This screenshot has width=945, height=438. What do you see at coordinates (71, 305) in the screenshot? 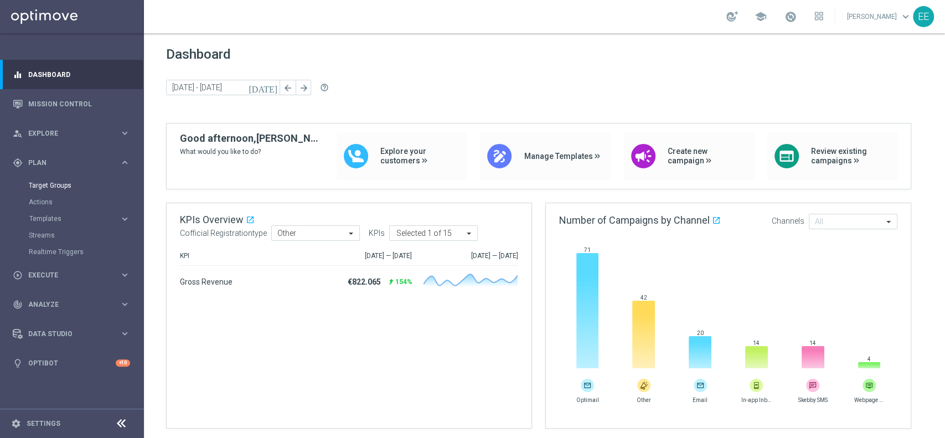
I see `button: track_changes Analyze keyboard_arrow_right` at bounding box center [71, 305].